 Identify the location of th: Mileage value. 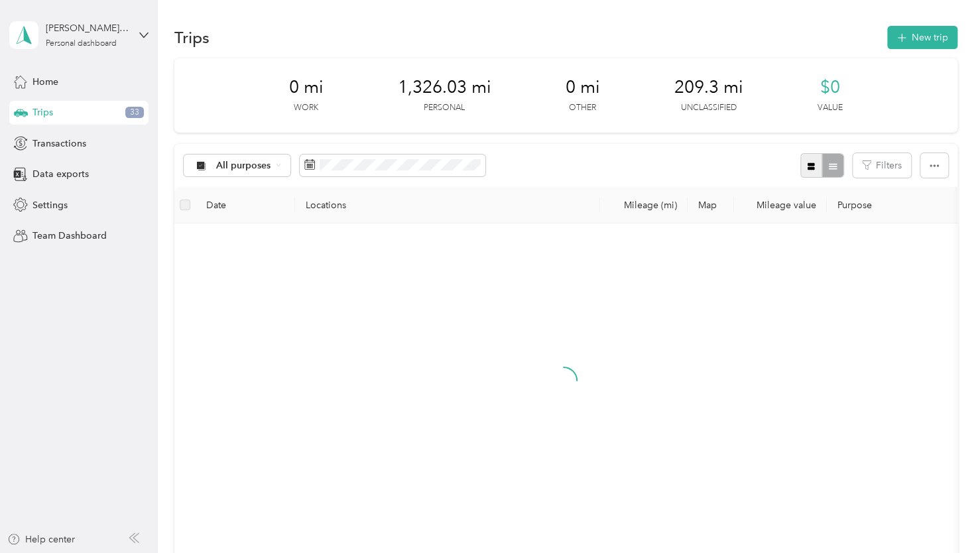
(780, 205).